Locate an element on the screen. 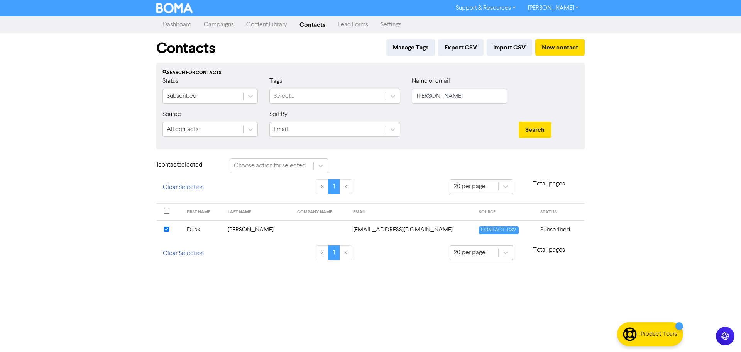 This screenshot has height=352, width=741. label: Sort By is located at coordinates (278, 114).